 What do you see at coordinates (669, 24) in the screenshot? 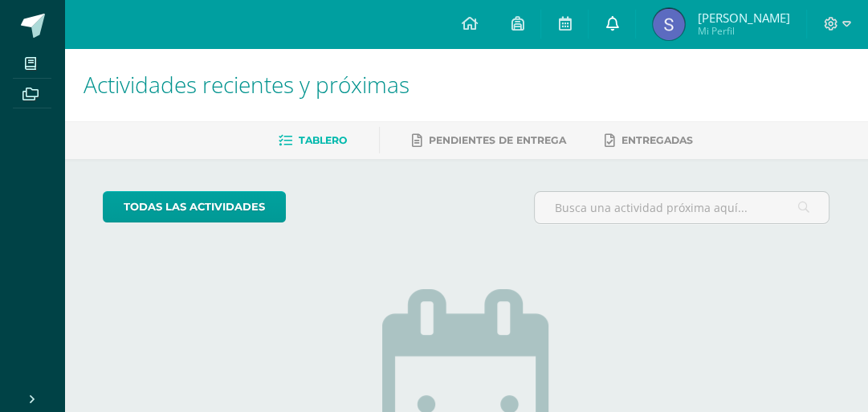
I see `img: 84843d3c287c7336384b3c3040476f0c.png` at bounding box center [669, 24].